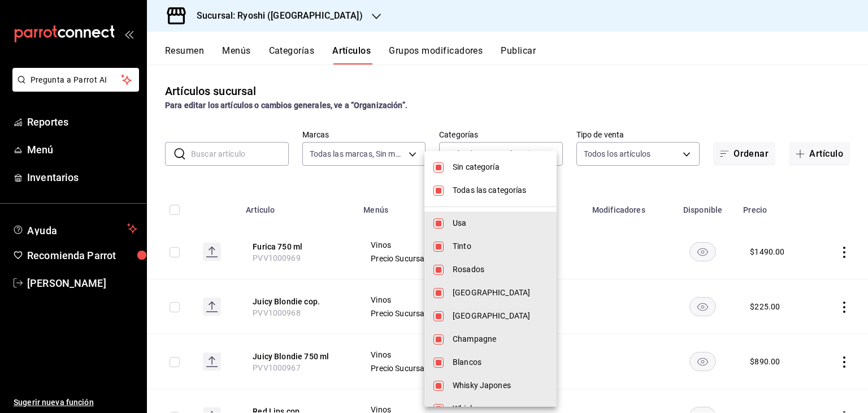 Image resolution: width=868 pixels, height=413 pixels. I want to click on span: Usa, so click(500, 223).